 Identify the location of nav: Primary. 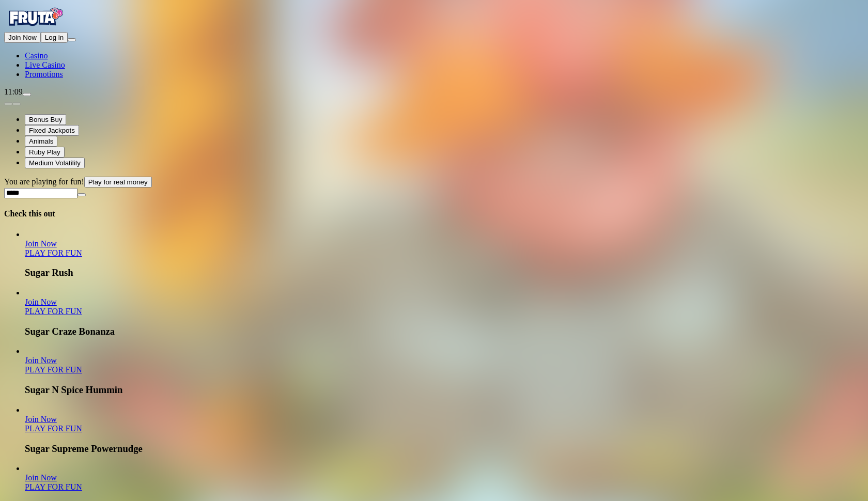
(434, 41).